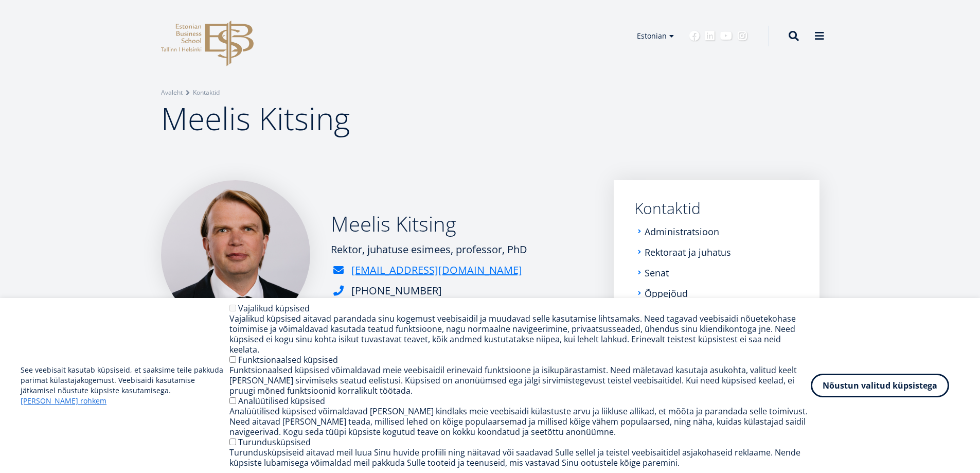 Image resolution: width=980 pixels, height=473 pixels. I want to click on a: Õppejõud, so click(666, 293).